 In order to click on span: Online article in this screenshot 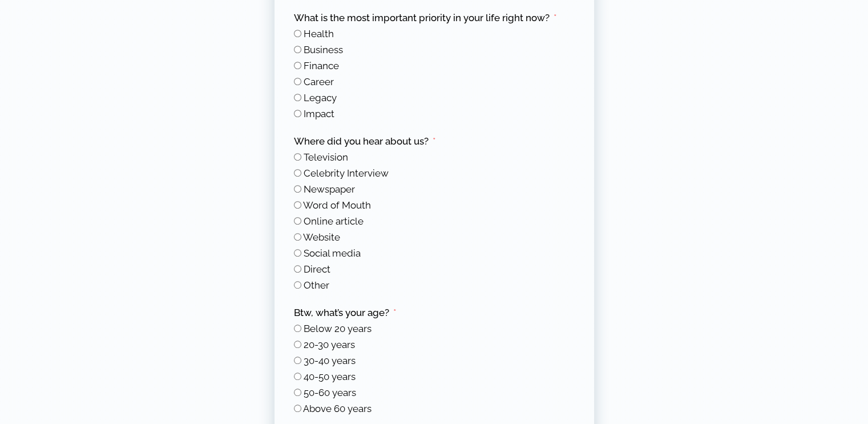, I will do `click(333, 221)`.